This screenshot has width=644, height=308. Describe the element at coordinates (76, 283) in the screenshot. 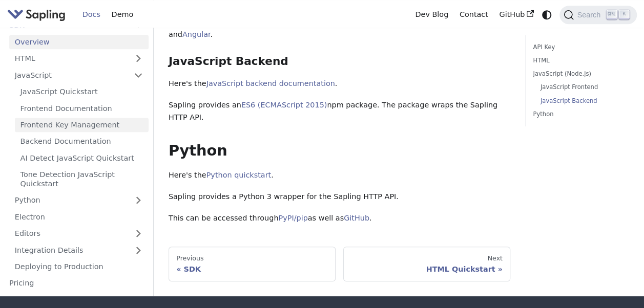

I see `a: Pricing` at that location.